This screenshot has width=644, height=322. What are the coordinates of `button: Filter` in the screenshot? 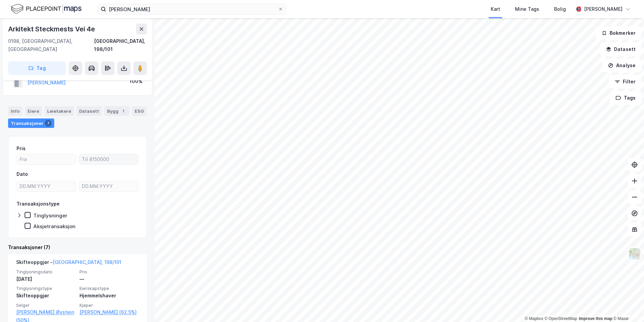 It's located at (625, 82).